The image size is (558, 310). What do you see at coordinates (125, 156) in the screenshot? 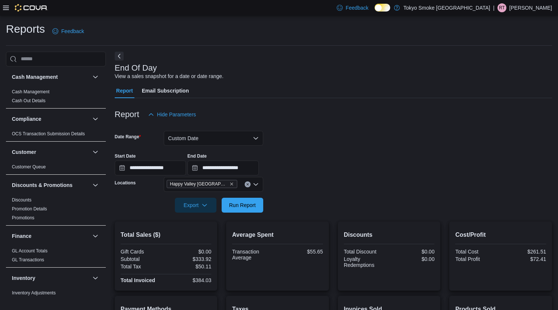
I see `label: Start Date` at bounding box center [125, 156].